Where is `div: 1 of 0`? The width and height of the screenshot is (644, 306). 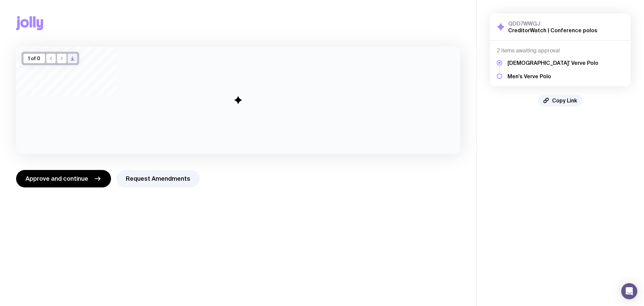 div: 1 of 0 is located at coordinates (35, 58).